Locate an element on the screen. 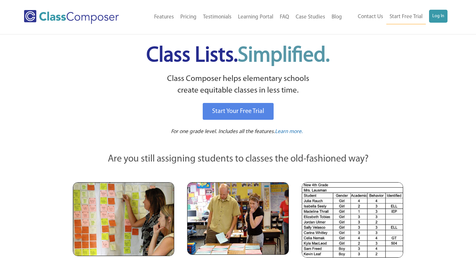 Image resolution: width=476 pixels, height=258 pixels. a: Learn more. is located at coordinates (289, 132).